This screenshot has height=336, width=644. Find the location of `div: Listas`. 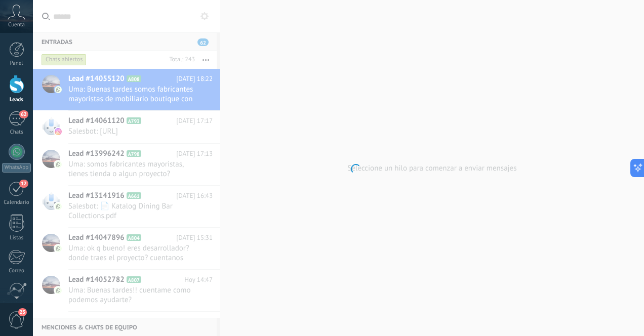

div: Listas is located at coordinates (17, 238).